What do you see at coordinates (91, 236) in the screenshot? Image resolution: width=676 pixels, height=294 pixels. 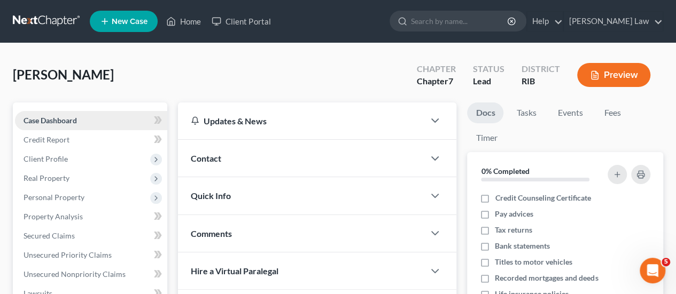 I see `a: Secured Claims` at bounding box center [91, 236].